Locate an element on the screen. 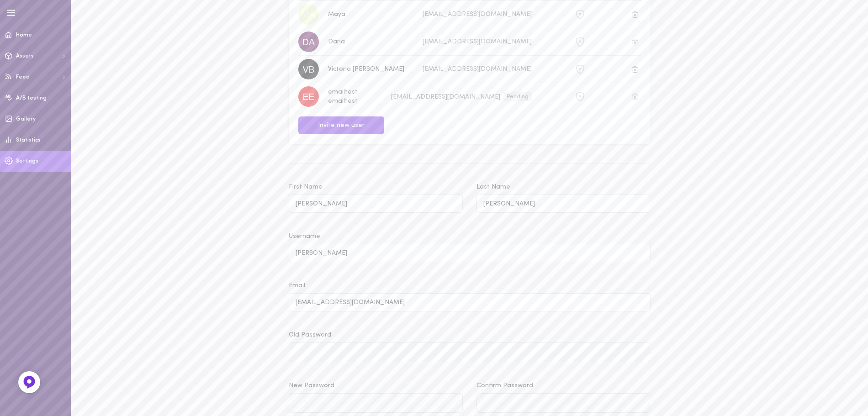 The height and width of the screenshot is (416, 868). span: Statistics is located at coordinates (28, 140).